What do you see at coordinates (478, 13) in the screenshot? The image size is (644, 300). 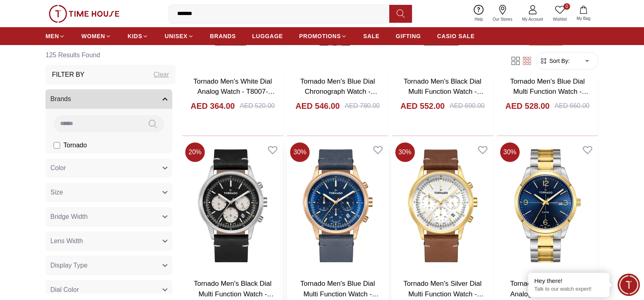 I see `a: Help` at bounding box center [478, 13].